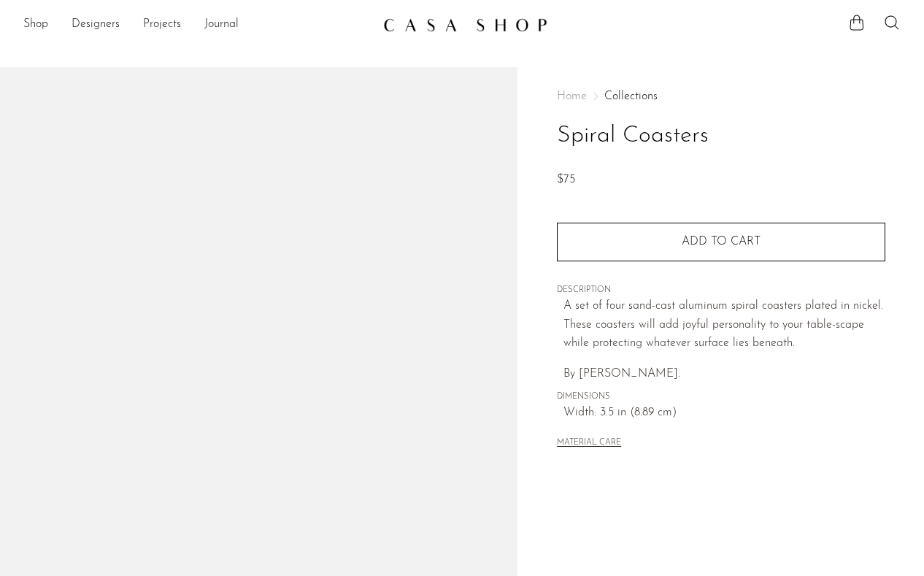 This screenshot has height=576, width=924. Describe the element at coordinates (36, 25) in the screenshot. I see `a: Shop` at that location.